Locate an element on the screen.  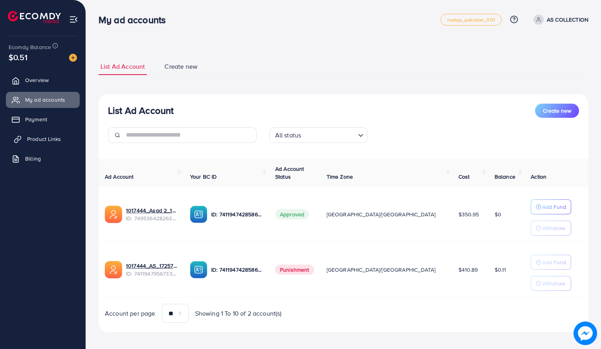
p: AS COLLECTION is located at coordinates (568, 20).